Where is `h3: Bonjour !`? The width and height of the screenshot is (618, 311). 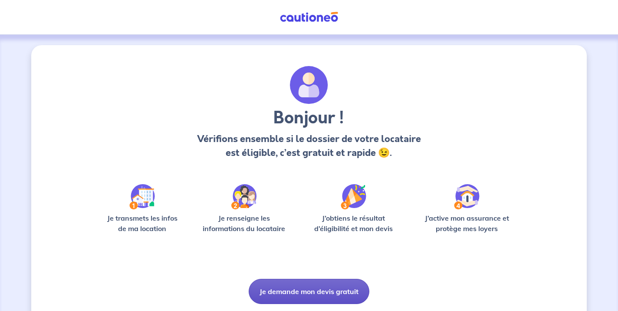 h3: Bonjour ! is located at coordinates (309, 118).